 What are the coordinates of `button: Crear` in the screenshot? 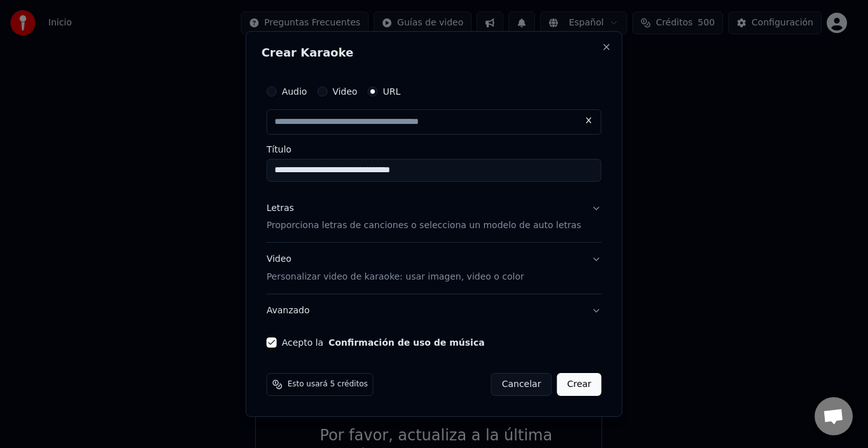 It's located at (579, 385).